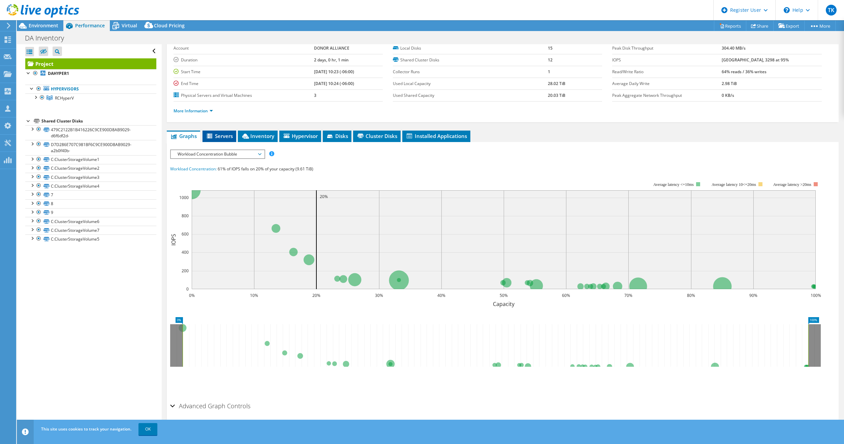 The width and height of the screenshot is (844, 444). Describe the element at coordinates (557, 95) in the screenshot. I see `b: 20.03 TiB` at that location.